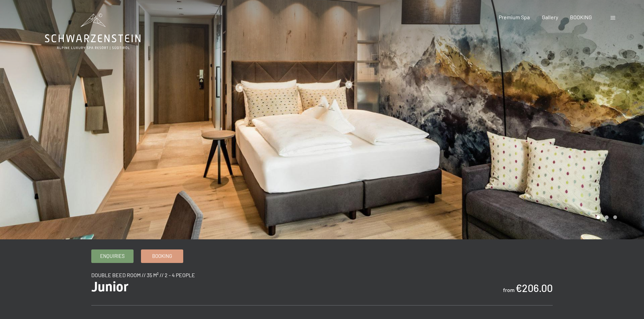 The height and width of the screenshot is (319, 644). I want to click on span: Booking, so click(162, 256).